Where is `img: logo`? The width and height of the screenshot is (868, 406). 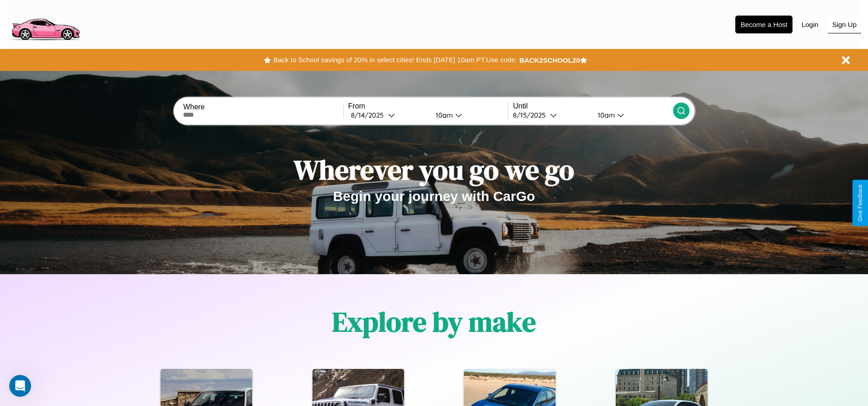 img: logo is located at coordinates (45, 23).